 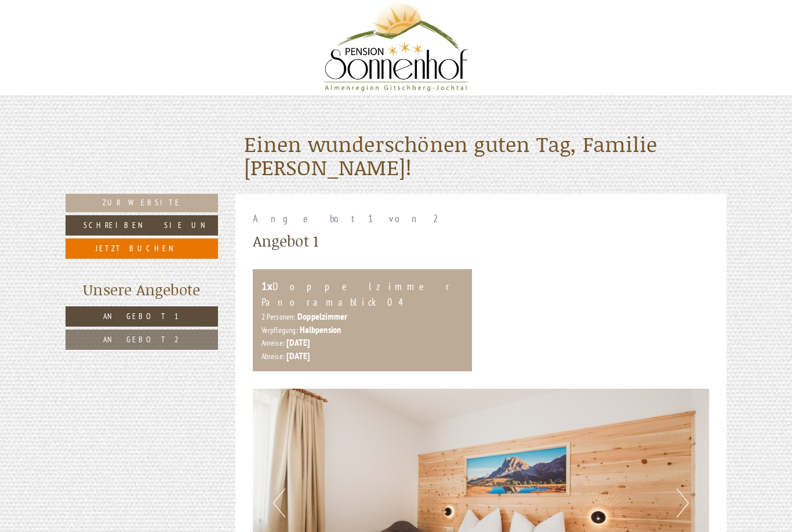 What do you see at coordinates (349, 218) in the screenshot?
I see `span: Angebot 1 von 2` at bounding box center [349, 218].